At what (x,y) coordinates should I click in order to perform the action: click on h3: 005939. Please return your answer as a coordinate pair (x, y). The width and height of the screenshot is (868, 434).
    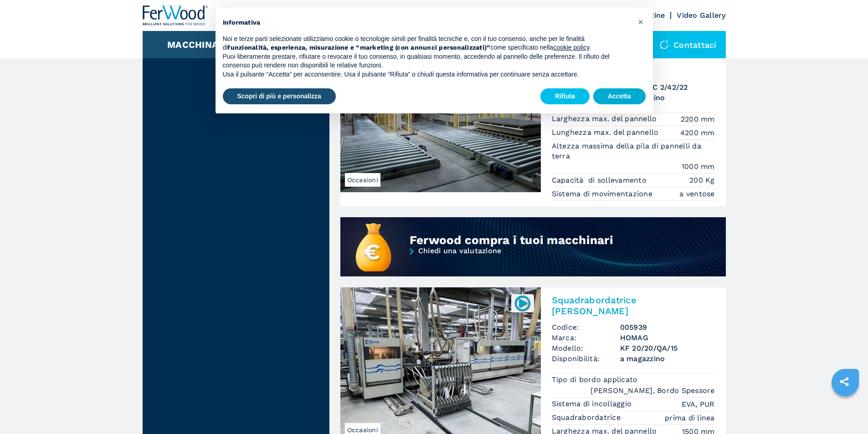
    Looking at the image, I should click on (668, 327).